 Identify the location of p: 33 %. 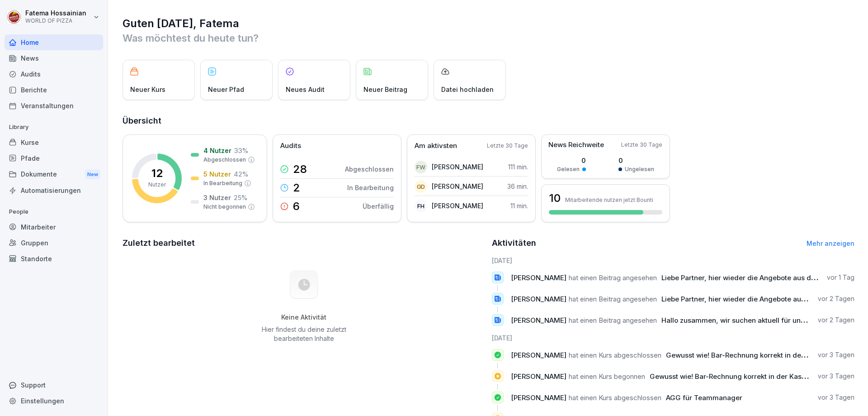
(241, 150).